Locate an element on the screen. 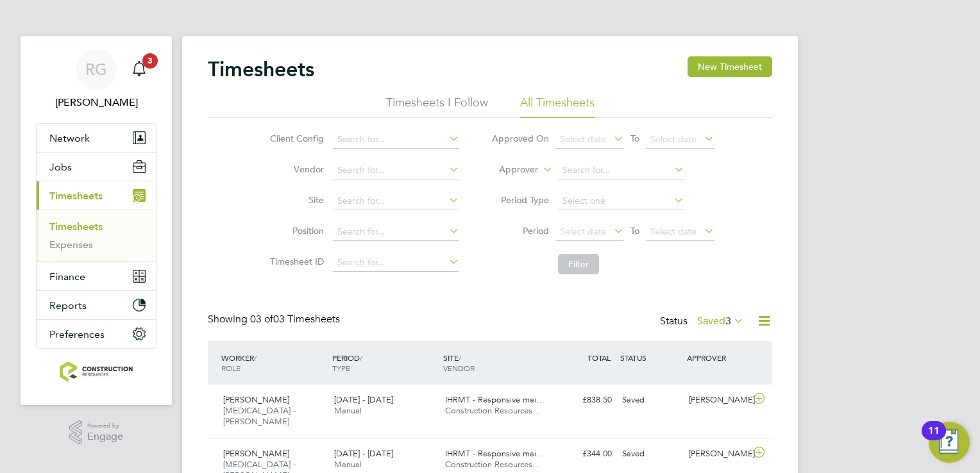 This screenshot has height=473, width=980. span: Reports is located at coordinates (68, 305).